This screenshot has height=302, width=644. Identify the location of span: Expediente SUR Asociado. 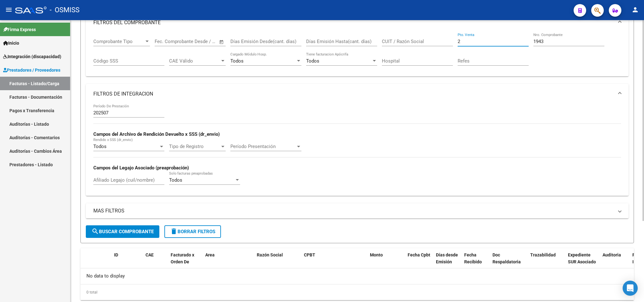
(582, 258).